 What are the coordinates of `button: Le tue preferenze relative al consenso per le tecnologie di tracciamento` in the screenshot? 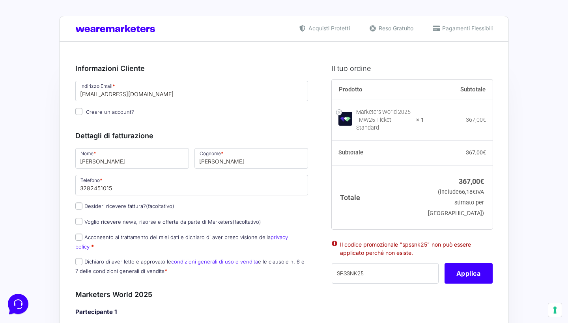 It's located at (555, 310).